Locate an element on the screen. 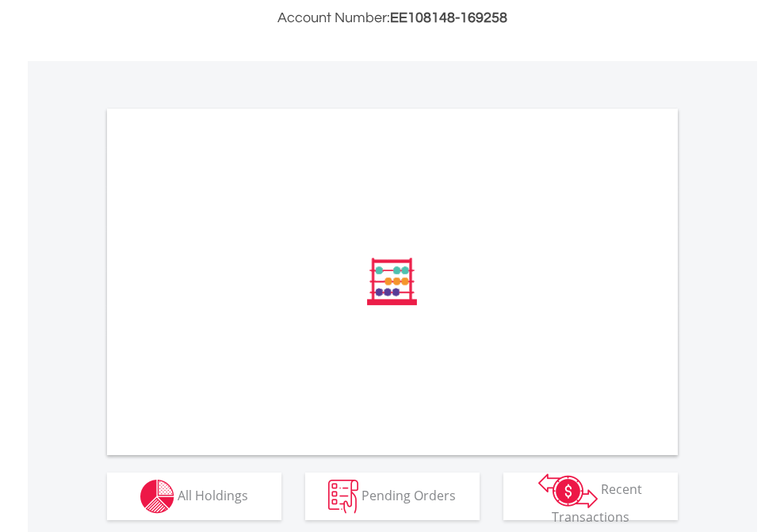 This screenshot has height=532, width=784. button: All Holdings is located at coordinates (194, 496).